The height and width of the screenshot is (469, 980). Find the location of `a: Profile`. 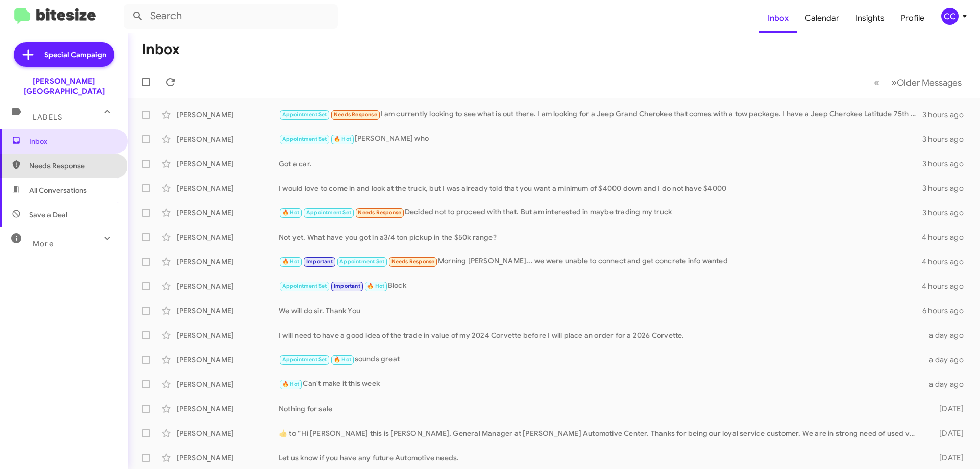

a: Profile is located at coordinates (912, 19).